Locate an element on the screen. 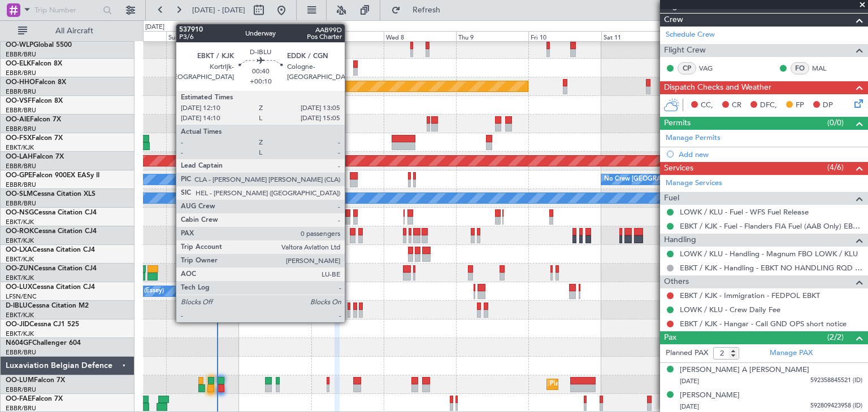  a: EBKT / KJK - Handling - EBKT NO HANDLING RQD FOR CJ is located at coordinates (771, 268).